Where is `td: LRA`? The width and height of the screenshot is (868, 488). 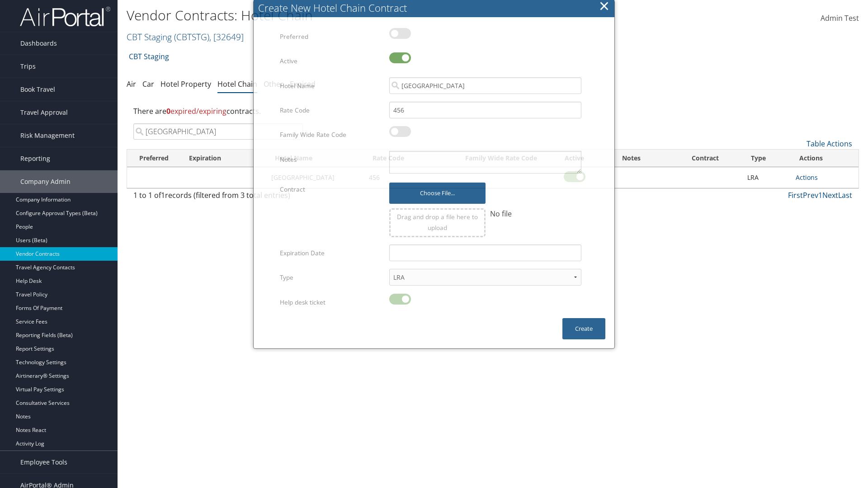 td: LRA is located at coordinates (767, 178).